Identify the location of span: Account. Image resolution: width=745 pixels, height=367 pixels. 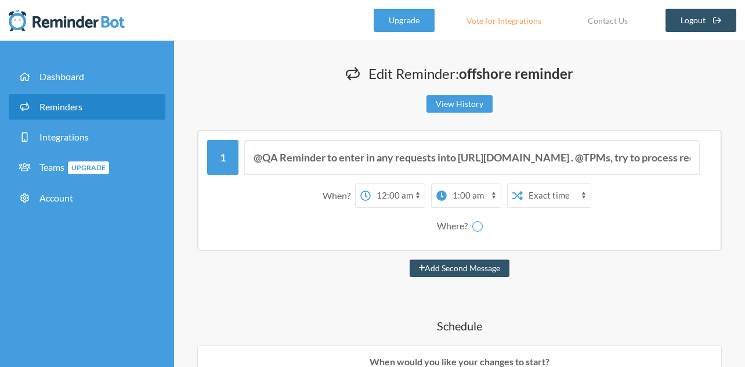
(56, 197).